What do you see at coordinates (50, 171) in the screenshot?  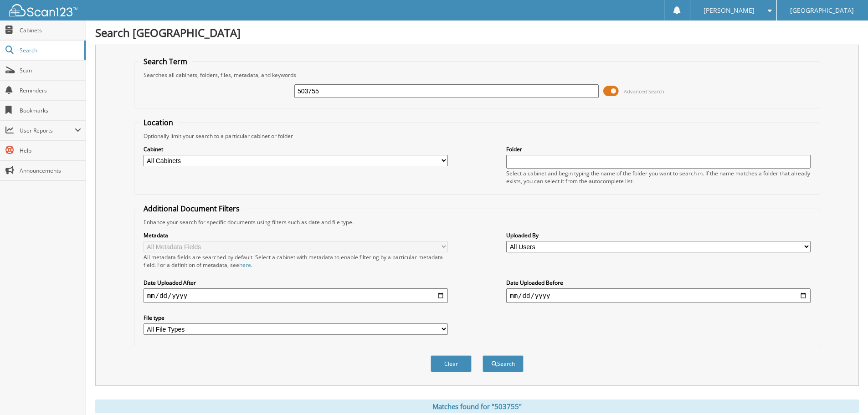 I see `span: Announcements` at bounding box center [50, 171].